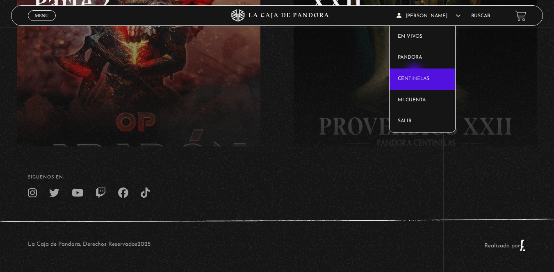 This screenshot has width=554, height=272. What do you see at coordinates (422, 100) in the screenshot?
I see `a: Mi cuenta` at bounding box center [422, 100].